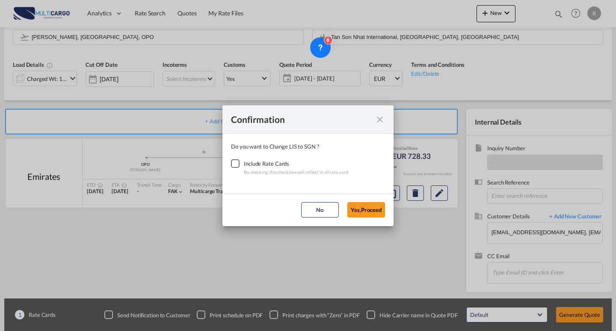  I want to click on md-checkbox: Checkbox No Ink, so click(237, 163).